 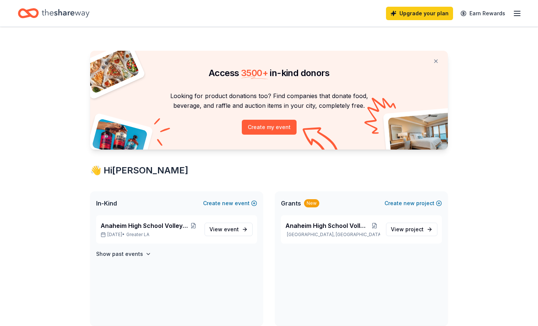 What do you see at coordinates (327, 225) in the screenshot?
I see `span: Anaheim High School Volleyball Team` at bounding box center [327, 225].